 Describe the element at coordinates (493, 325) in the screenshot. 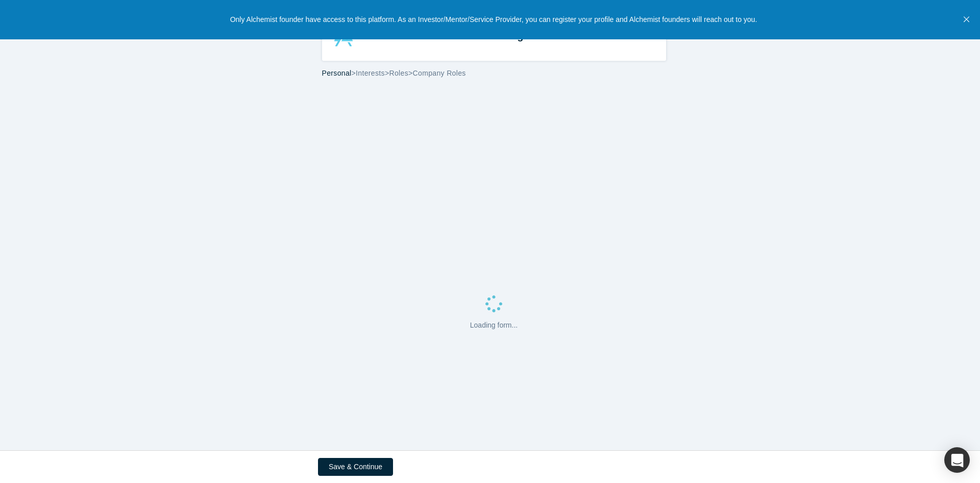

I see `p: Loading form...` at that location.